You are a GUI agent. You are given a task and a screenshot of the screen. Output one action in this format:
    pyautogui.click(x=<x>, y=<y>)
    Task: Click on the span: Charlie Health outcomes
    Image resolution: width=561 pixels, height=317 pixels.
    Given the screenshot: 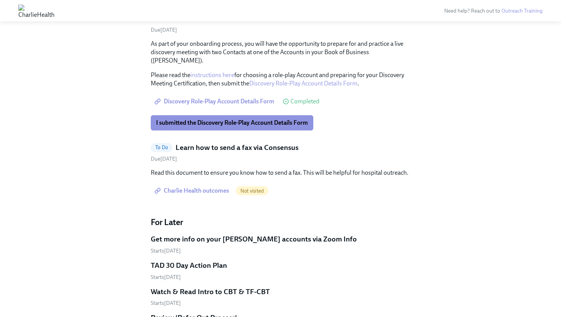 What is the action you would take?
    pyautogui.click(x=192, y=191)
    